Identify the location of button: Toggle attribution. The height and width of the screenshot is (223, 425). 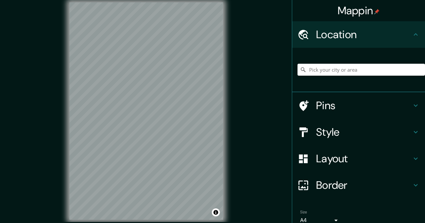
(216, 213).